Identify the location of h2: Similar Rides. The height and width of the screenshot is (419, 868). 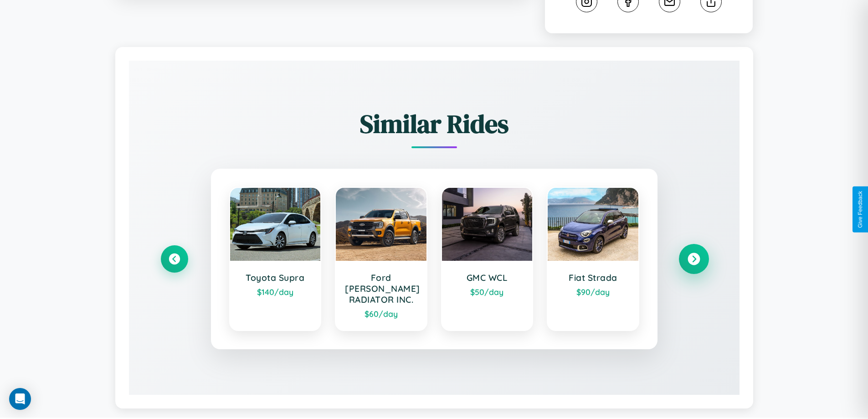
(434, 123).